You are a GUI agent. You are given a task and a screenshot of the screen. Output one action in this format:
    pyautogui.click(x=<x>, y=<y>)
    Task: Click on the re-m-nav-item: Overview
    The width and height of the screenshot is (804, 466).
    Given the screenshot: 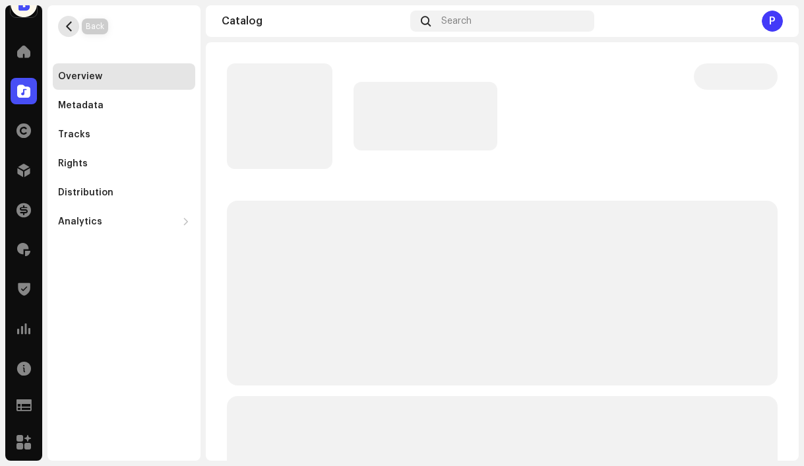 What is the action you would take?
    pyautogui.click(x=124, y=77)
    